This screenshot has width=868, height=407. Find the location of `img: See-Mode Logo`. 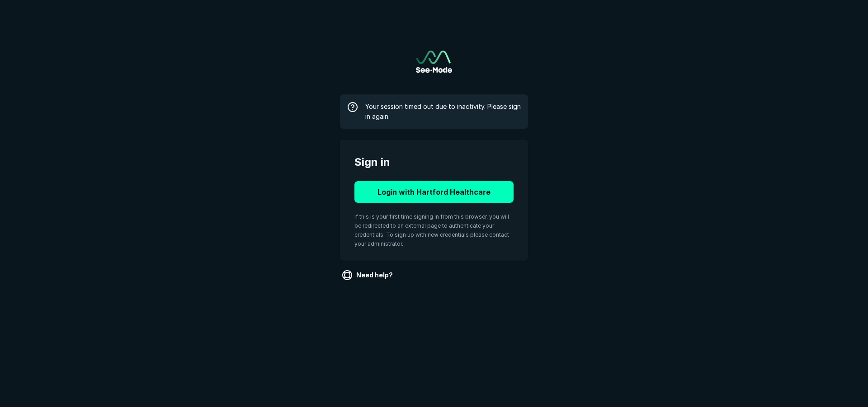

img: See-Mode Logo is located at coordinates (434, 61).